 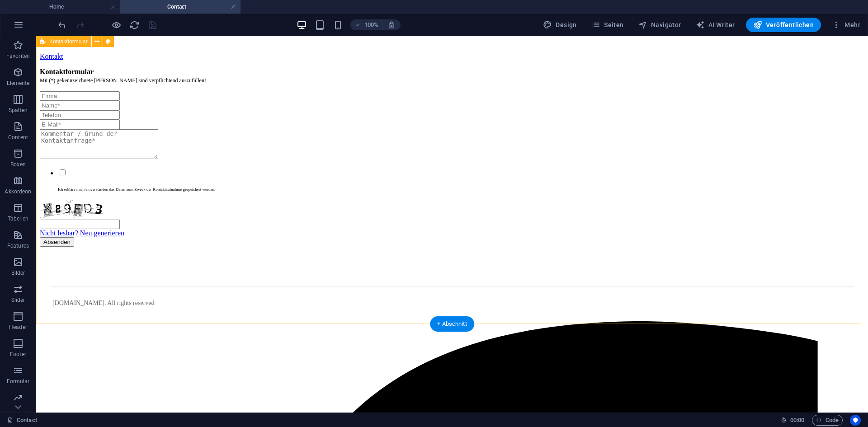 I want to click on button: Usercentrics, so click(x=855, y=420).